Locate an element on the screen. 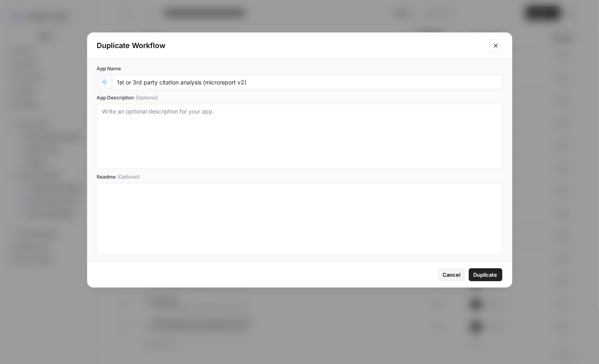 Image resolution: width=599 pixels, height=364 pixels. label: App Name is located at coordinates (300, 69).